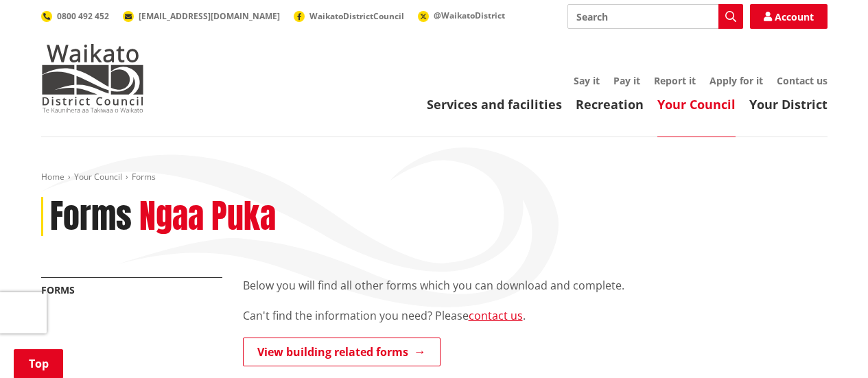  Describe the element at coordinates (39, 363) in the screenshot. I see `a: Top` at that location.